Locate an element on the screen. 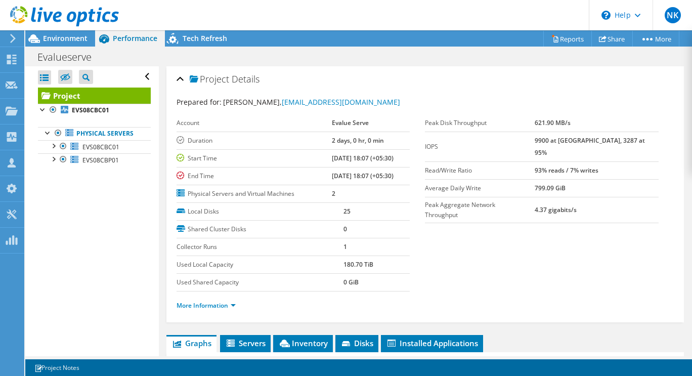  b: 1 is located at coordinates (345, 246).